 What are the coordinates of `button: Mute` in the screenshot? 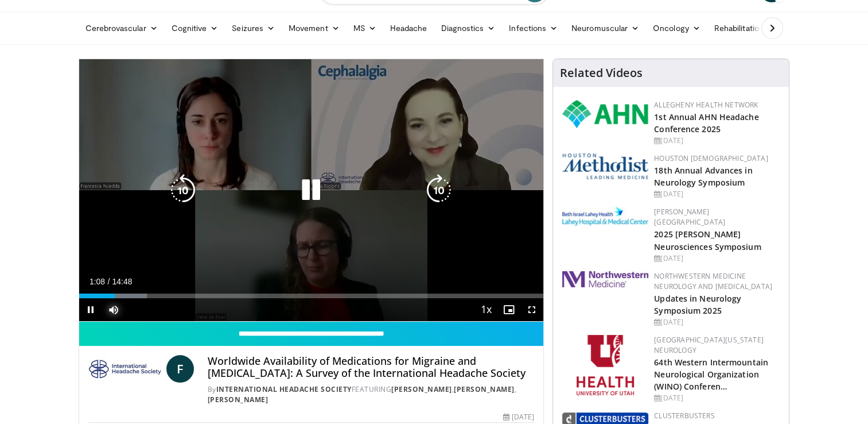 It's located at (114, 310).